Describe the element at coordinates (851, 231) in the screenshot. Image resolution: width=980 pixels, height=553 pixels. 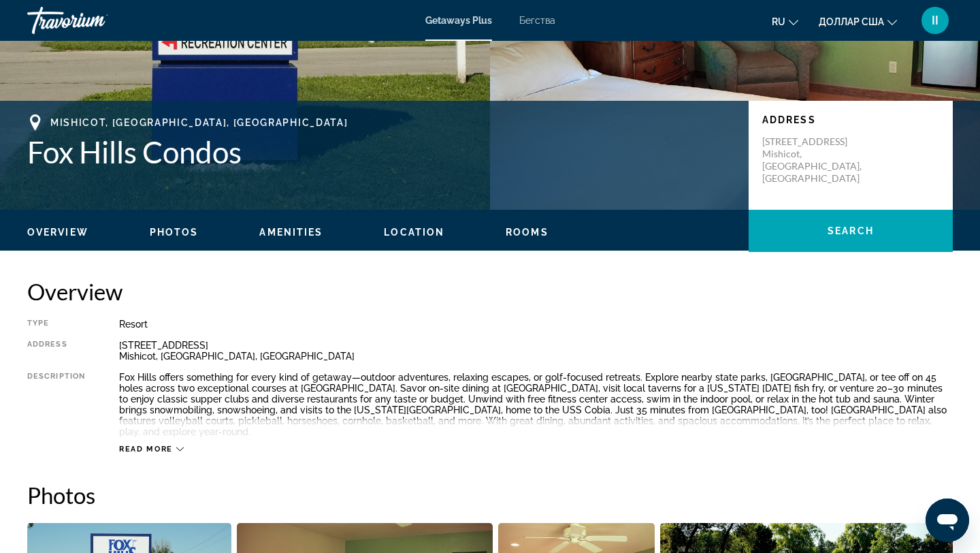
I see `span: Search` at that location.